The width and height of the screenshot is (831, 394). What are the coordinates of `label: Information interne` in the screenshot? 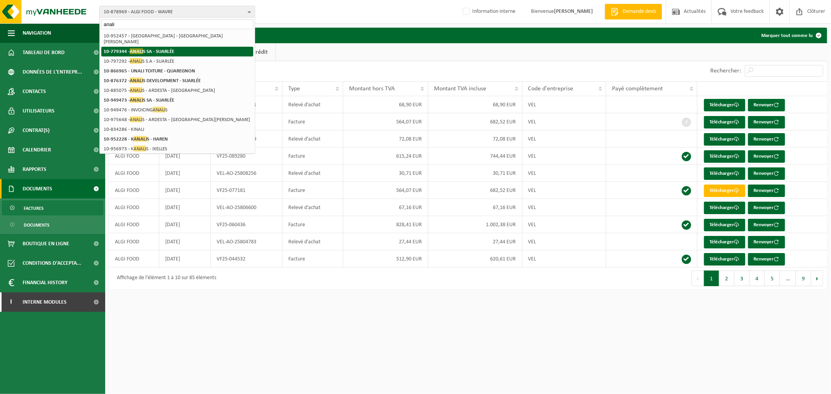 It's located at (488, 12).